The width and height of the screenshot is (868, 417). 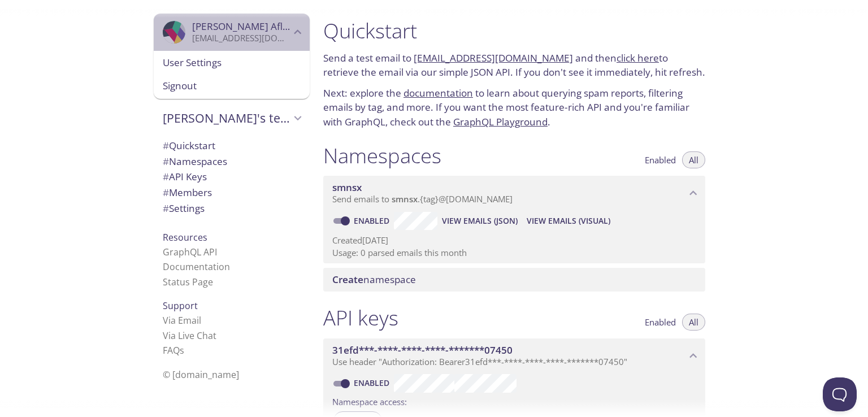 I want to click on div: Team Settings, so click(x=231, y=209).